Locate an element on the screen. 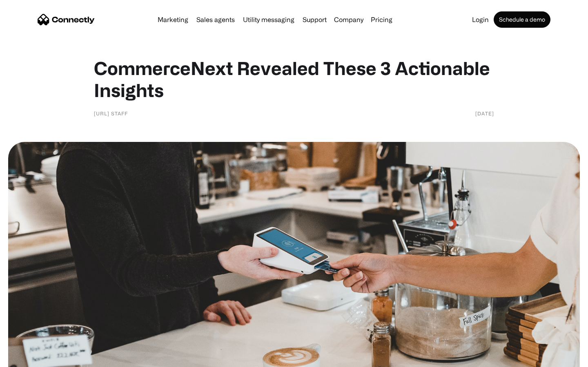 This screenshot has width=588, height=367. a: Utility messaging is located at coordinates (269, 20).